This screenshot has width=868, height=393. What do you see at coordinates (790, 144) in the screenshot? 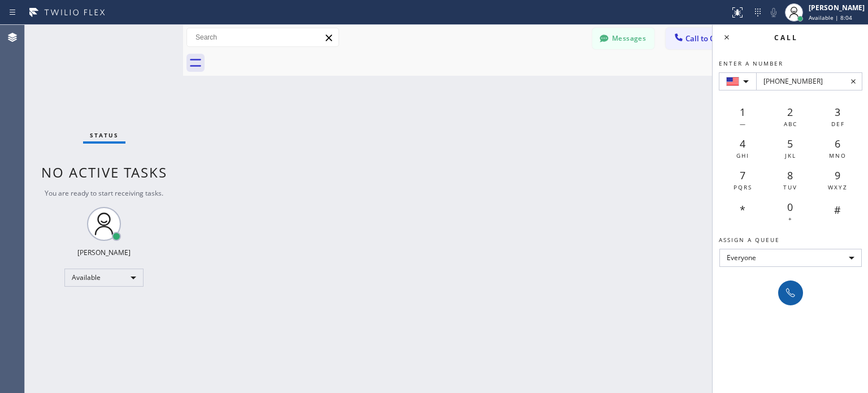
I see `span: 5` at bounding box center [790, 144].